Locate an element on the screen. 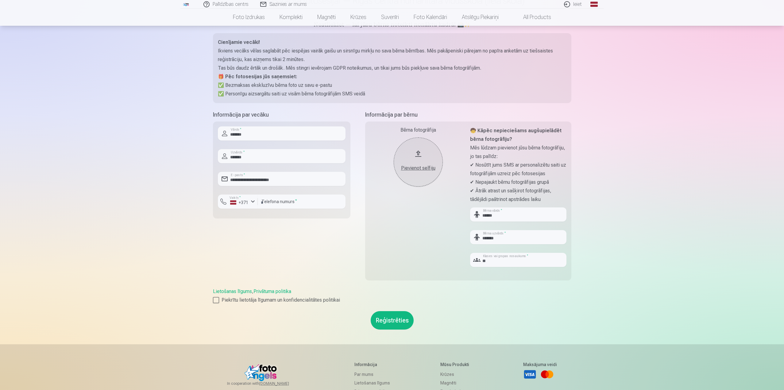 The image size is (784, 390). button: Valsts*+371 is located at coordinates (238, 202).